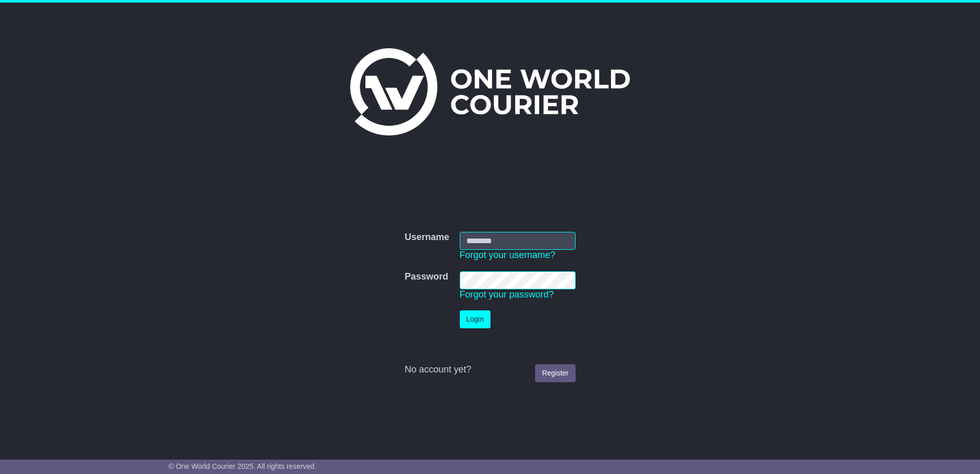  What do you see at coordinates (508, 255) in the screenshot?
I see `a: Forgot your username?` at bounding box center [508, 255].